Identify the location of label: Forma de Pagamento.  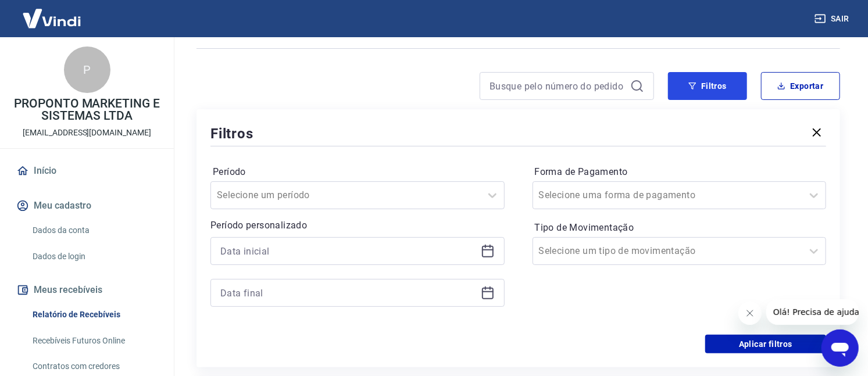
(680, 172).